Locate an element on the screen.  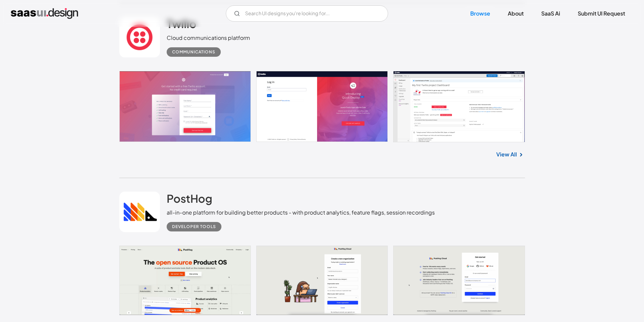
a: SaaS Ai is located at coordinates (551, 14).